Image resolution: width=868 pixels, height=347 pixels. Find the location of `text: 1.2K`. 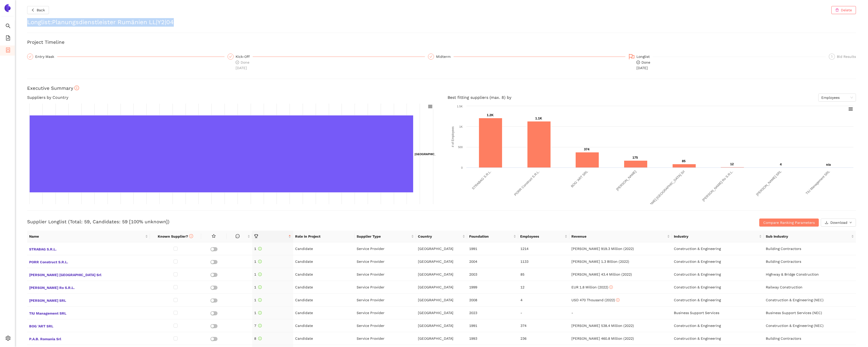

text: 1.2K is located at coordinates (490, 115).